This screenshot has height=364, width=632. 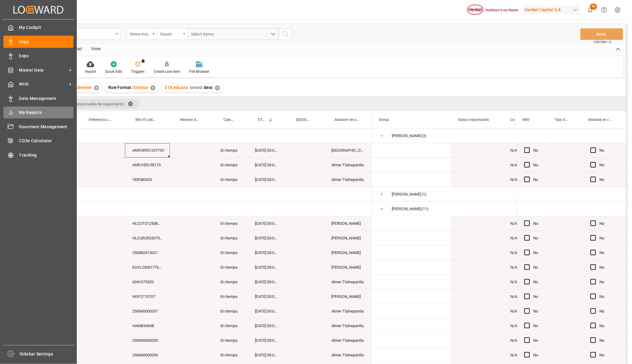 What do you see at coordinates (38, 41) in the screenshot?
I see `a: Impo` at bounding box center [38, 41].